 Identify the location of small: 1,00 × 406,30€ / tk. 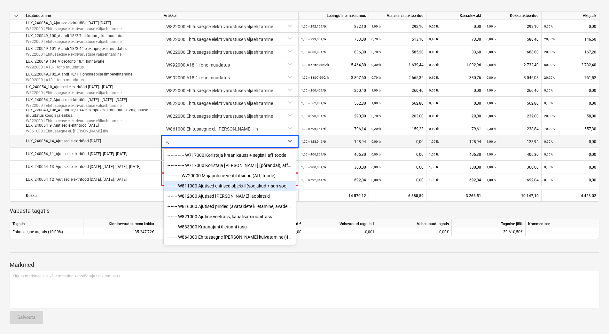
(314, 154).